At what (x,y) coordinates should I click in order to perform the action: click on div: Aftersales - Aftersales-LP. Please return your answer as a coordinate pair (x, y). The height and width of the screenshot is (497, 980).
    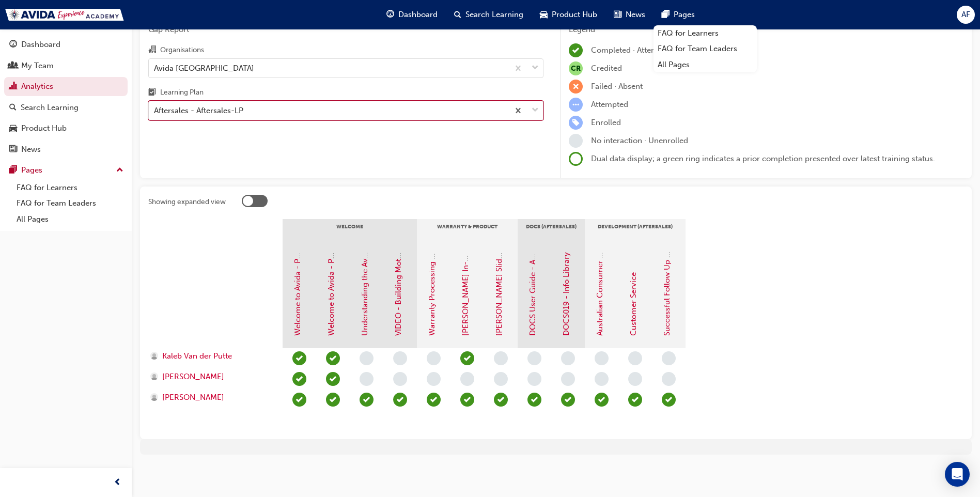
    Looking at the image, I should click on (198, 111).